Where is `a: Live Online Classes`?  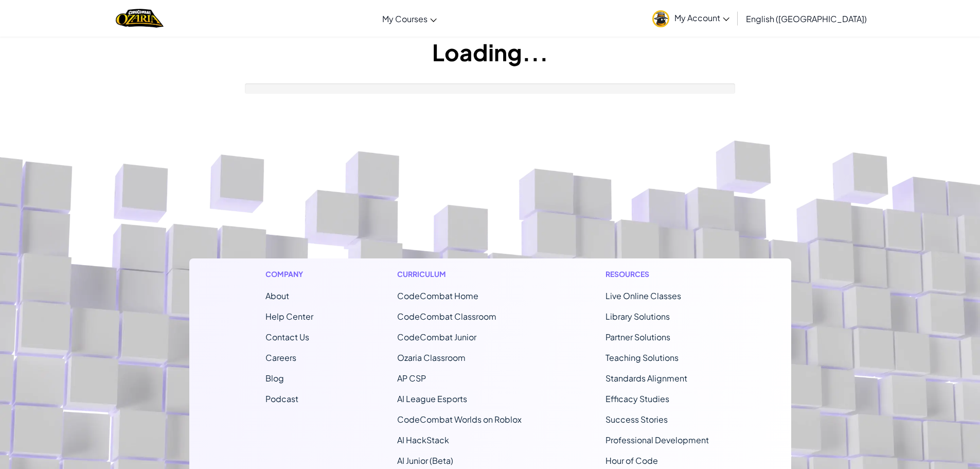
a: Live Online Classes is located at coordinates (643, 296).